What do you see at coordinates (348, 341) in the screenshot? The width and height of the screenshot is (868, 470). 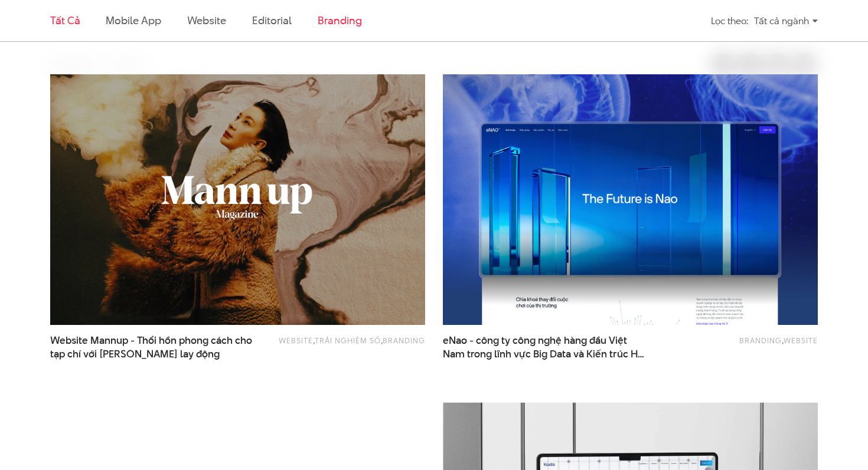 I see `a: Trải nghiệm số` at bounding box center [348, 341].